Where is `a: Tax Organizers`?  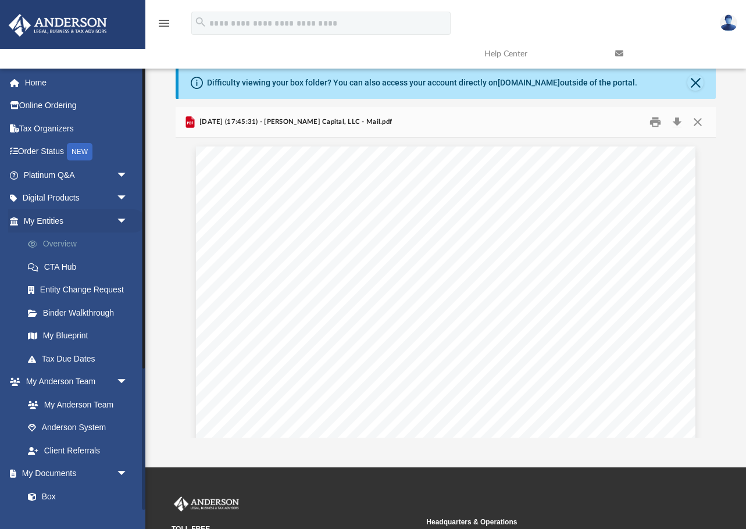
a: Tax Organizers is located at coordinates (77, 128).